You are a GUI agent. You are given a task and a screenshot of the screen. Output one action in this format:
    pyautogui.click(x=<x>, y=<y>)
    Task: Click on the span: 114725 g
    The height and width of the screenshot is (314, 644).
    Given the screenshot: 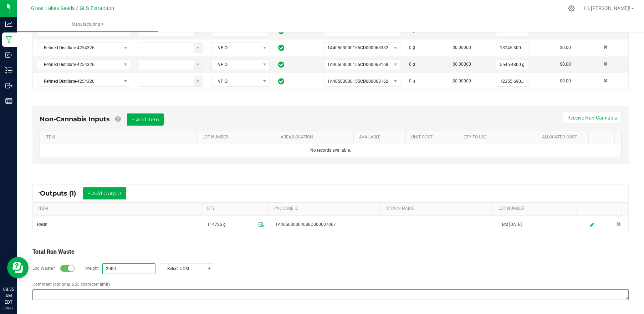 What is the action you would take?
    pyautogui.click(x=217, y=224)
    